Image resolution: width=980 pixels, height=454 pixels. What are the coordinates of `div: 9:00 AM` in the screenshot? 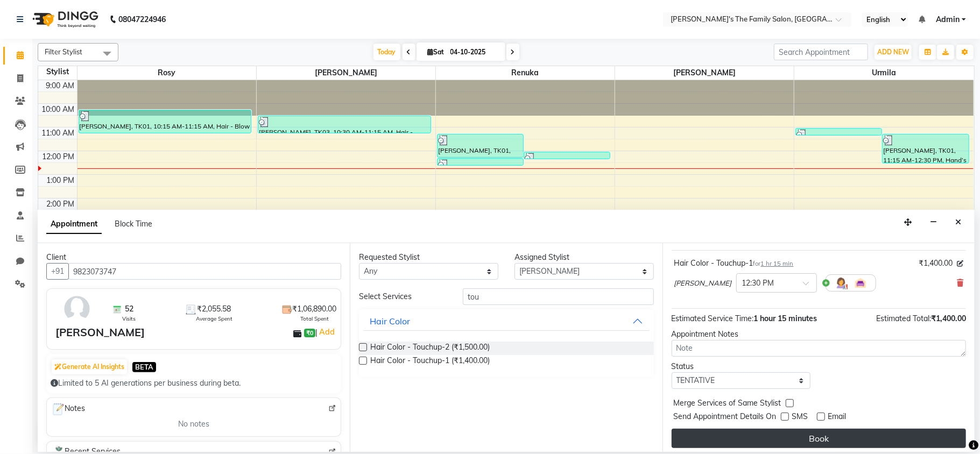 It's located at (60, 85).